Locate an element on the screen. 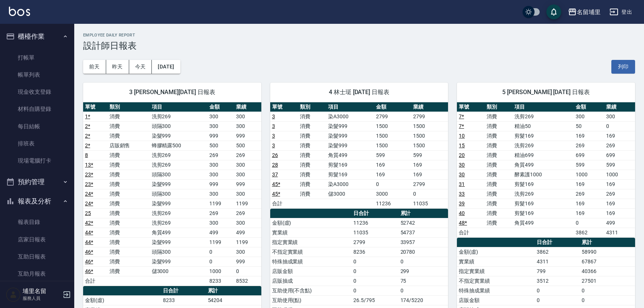  a: 33 is located at coordinates (462, 194).